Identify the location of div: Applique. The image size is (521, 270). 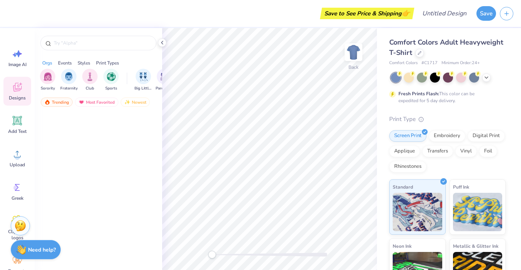
(405, 152).